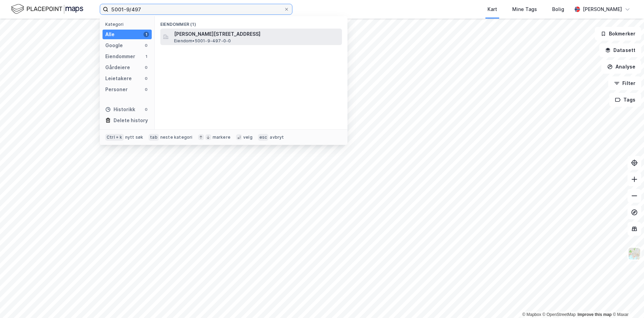  What do you see at coordinates (618, 34) in the screenshot?
I see `button: Bokmerker` at bounding box center [618, 34].